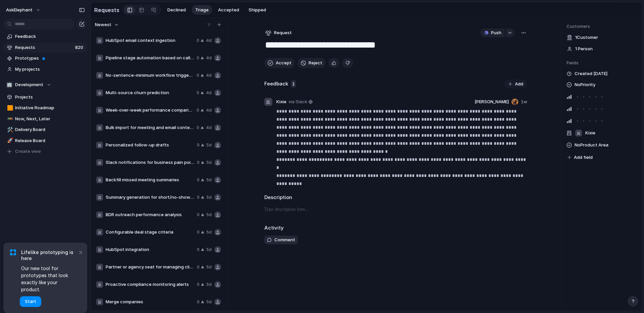 The image size is (644, 313). Describe the element at coordinates (50, 108) in the screenshot. I see `span: Initiative Roadmap` at that location.